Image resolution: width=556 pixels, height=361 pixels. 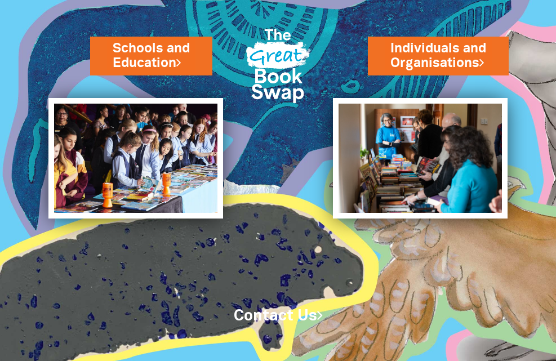 I want to click on a: Schools andEducation, so click(x=151, y=56).